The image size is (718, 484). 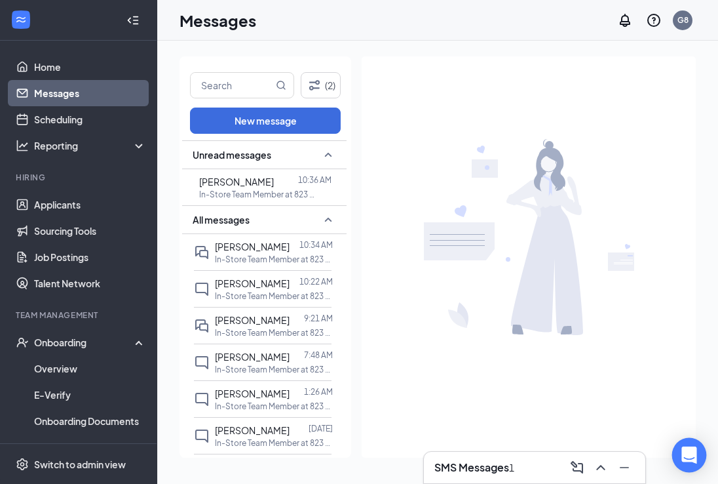 What do you see at coordinates (625, 467) in the screenshot?
I see `button: Minimize` at bounding box center [625, 467].